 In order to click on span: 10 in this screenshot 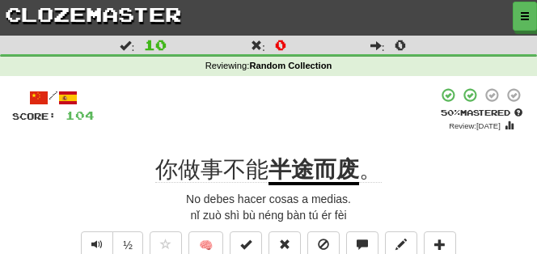, I will do `click(155, 44)`.